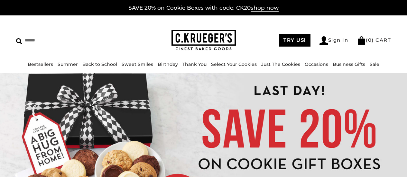 This screenshot has width=407, height=177. What do you see at coordinates (194, 64) in the screenshot?
I see `a: Thank You` at bounding box center [194, 64].